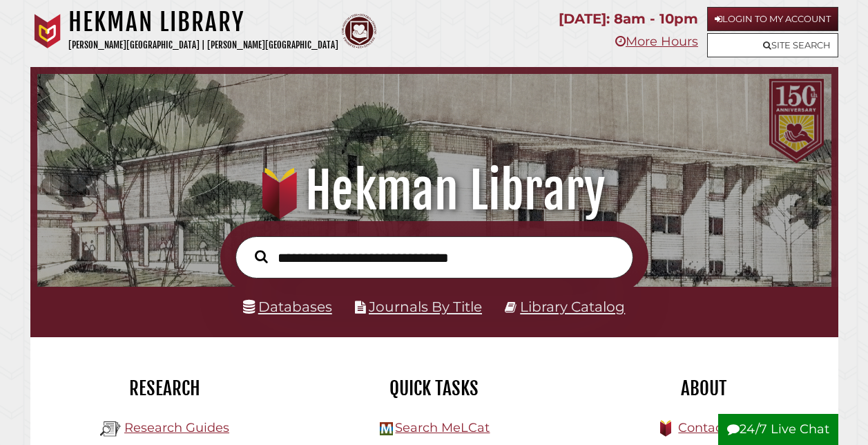  I want to click on h2: About, so click(703, 388).